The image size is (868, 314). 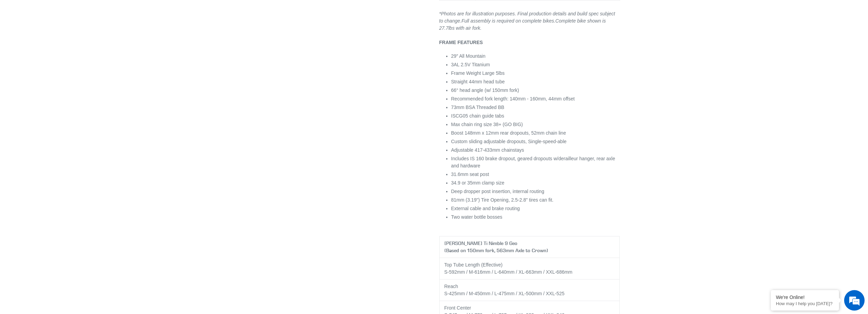 What do you see at coordinates (498, 191) in the screenshot?
I see `span: Deep dropper post insertion, internal routing` at bounding box center [498, 191].